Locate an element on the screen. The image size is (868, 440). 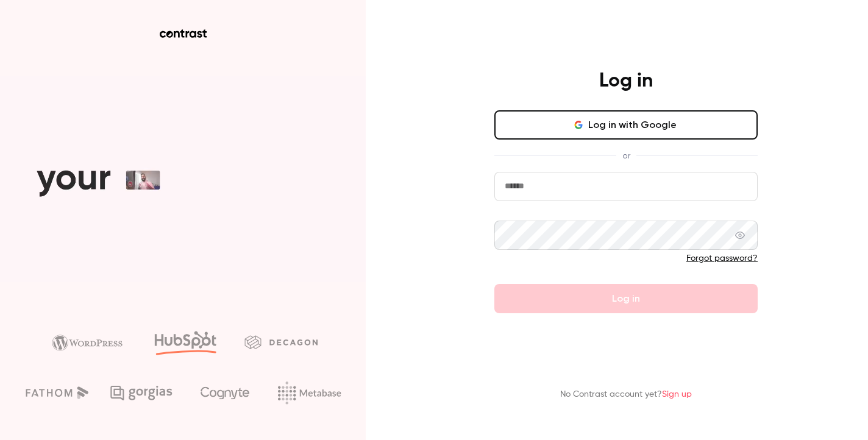
a: Sign up is located at coordinates (677, 394).